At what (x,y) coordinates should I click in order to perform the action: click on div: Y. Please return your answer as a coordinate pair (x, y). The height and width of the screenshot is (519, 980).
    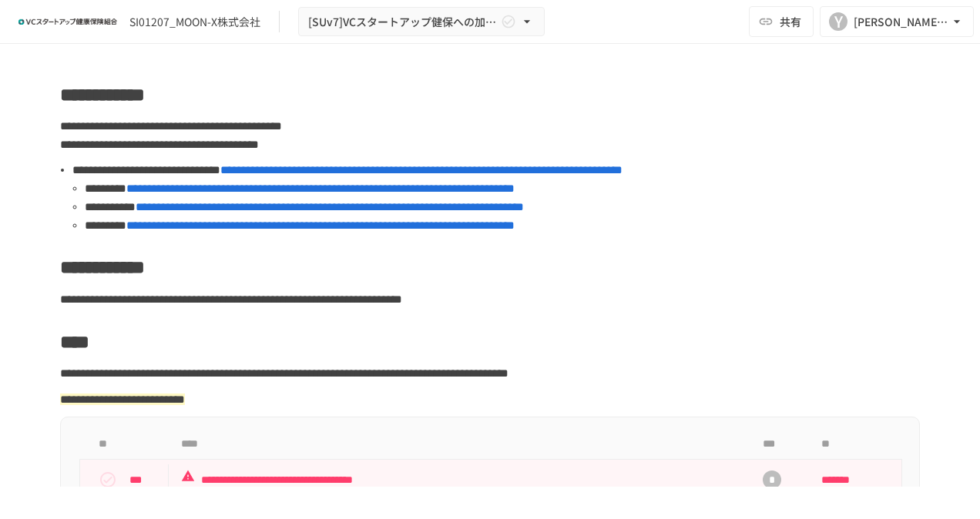
    Looking at the image, I should click on (838, 21).